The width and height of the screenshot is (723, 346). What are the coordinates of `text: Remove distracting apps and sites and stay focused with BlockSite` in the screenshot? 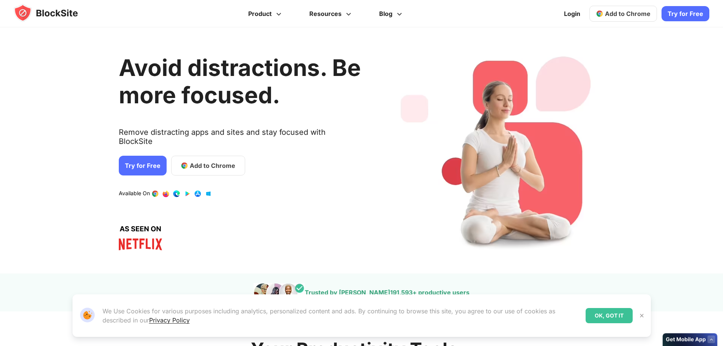 It's located at (240, 140).